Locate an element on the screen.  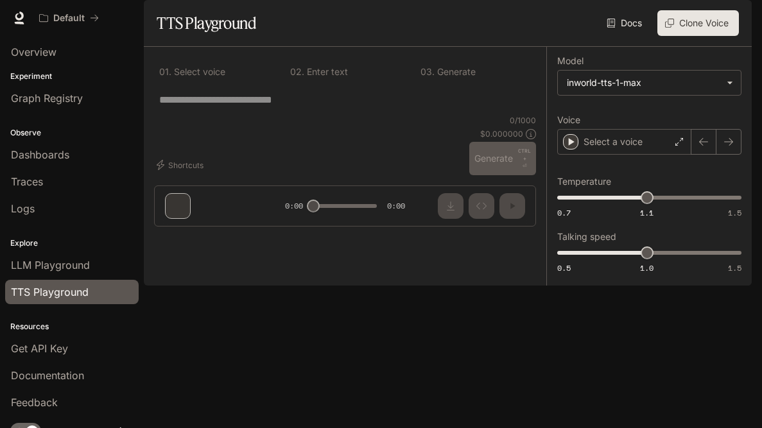
p: Enter text is located at coordinates (326, 72).